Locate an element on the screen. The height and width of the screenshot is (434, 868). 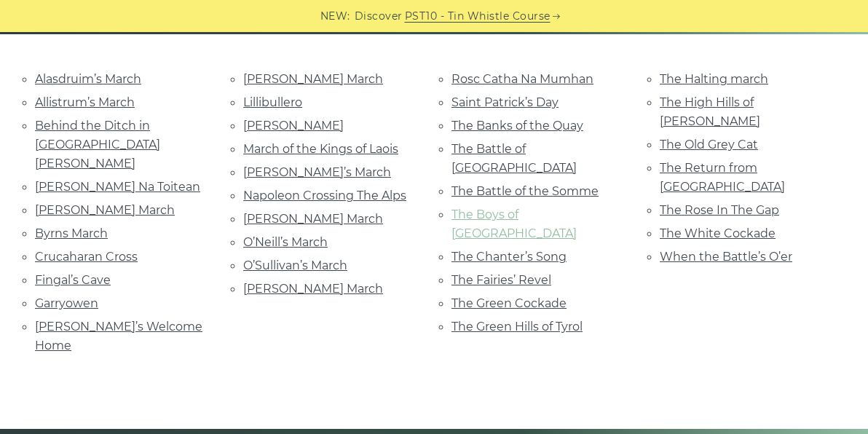
a: Allistrum’s March is located at coordinates (85, 102).